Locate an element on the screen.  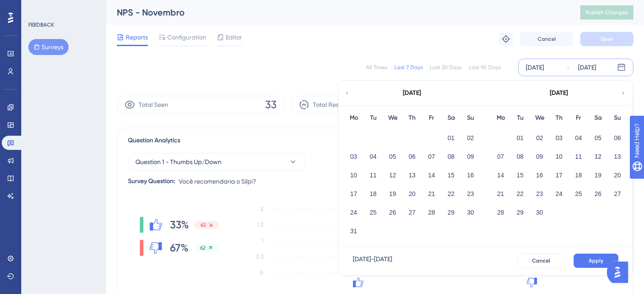
div: Last 30 Days is located at coordinates (445, 67).